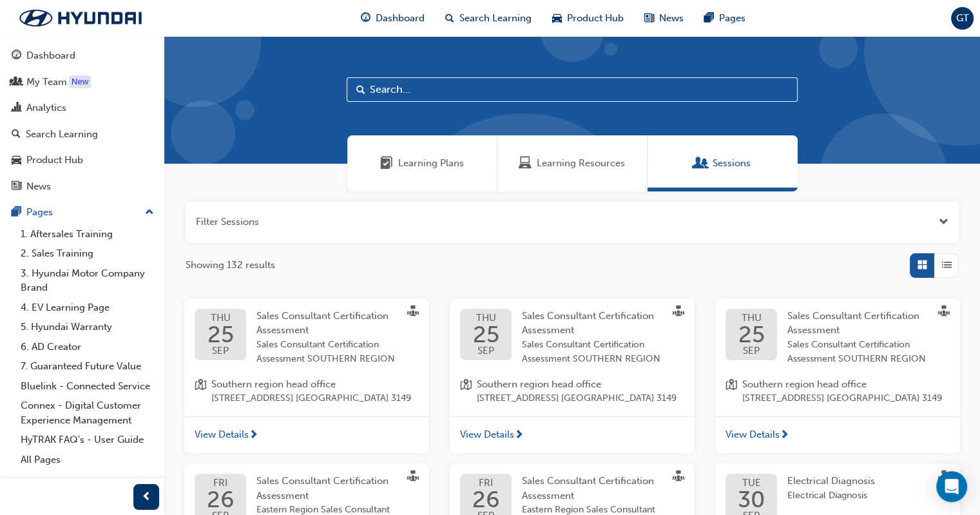 This screenshot has height=515, width=980. What do you see at coordinates (47, 108) in the screenshot?
I see `div: Analytics` at bounding box center [47, 108].